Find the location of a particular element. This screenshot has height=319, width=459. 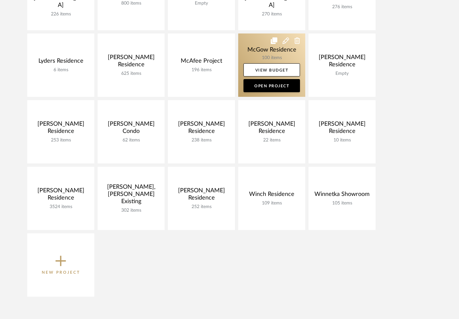

div: 10 items is located at coordinates (342, 140).